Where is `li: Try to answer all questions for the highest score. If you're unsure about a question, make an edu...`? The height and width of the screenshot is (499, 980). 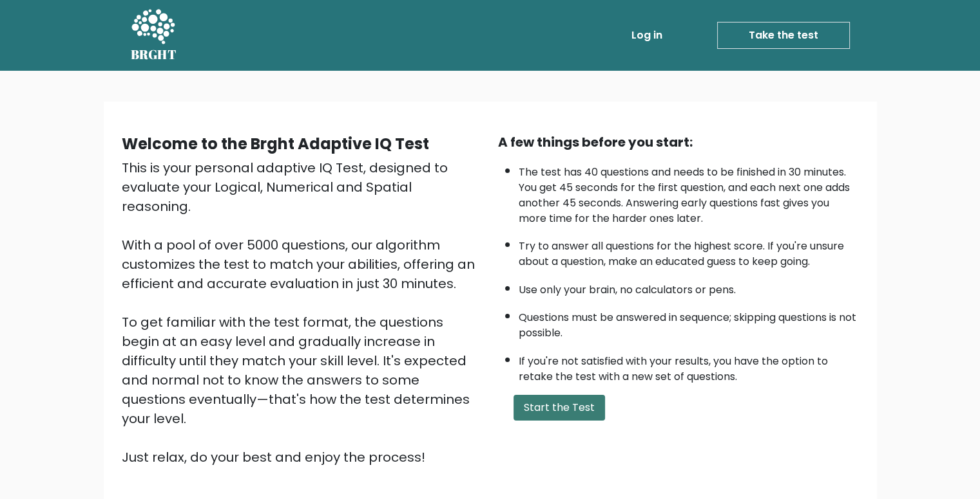
li: Try to answer all questions for the highest score. If you're unsure about a question, make an edu... is located at coordinates (689, 251).